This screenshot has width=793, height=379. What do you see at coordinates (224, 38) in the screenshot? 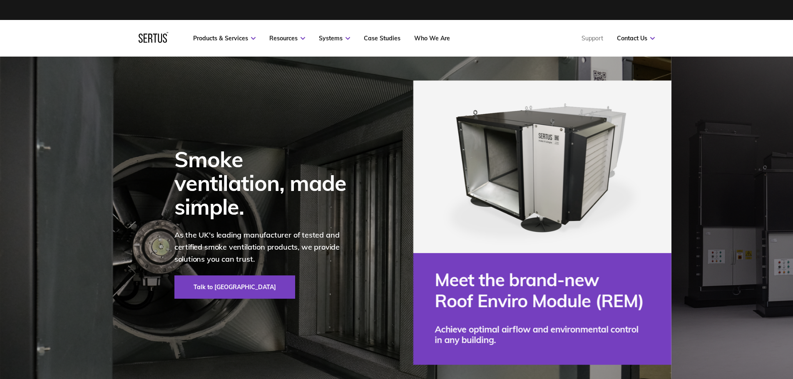
I see `a: Products & Services` at bounding box center [224, 38].